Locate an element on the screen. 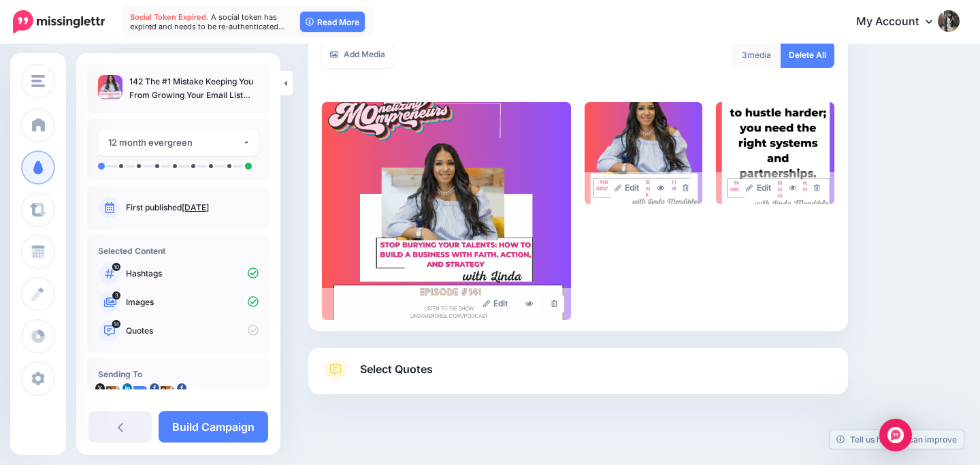 The height and width of the screenshot is (465, 980). img: 23a8d52834a6d95a73e3fceea64e39f8_large.jpg is located at coordinates (774, 153).